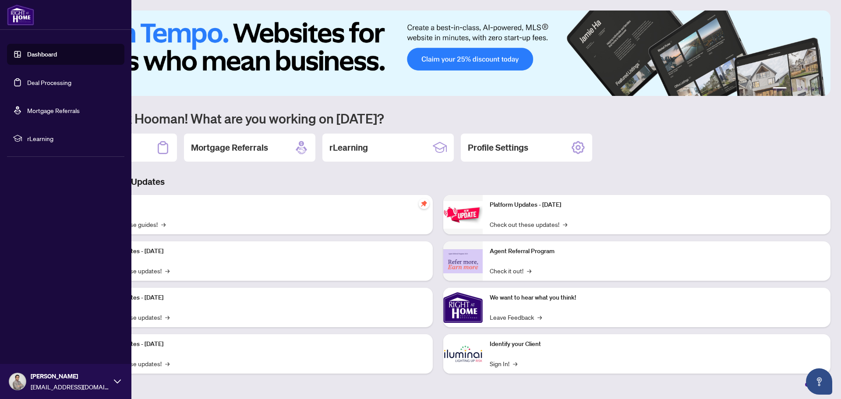 This screenshot has height=399, width=841. What do you see at coordinates (657, 251) in the screenshot?
I see `p: Agent Referral Program` at bounding box center [657, 251].